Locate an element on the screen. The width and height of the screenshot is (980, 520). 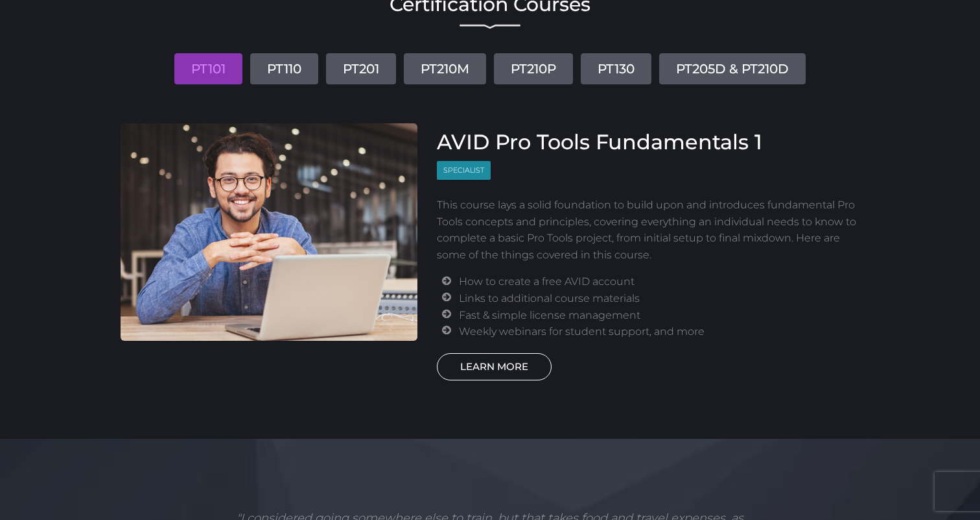
h3: AVID Pro Tools Fundamentals 1 is located at coordinates (648, 142).